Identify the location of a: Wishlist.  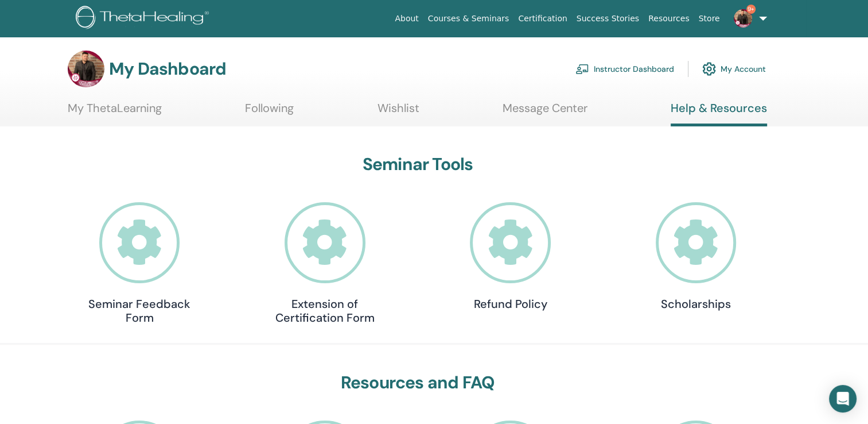
(399, 112).